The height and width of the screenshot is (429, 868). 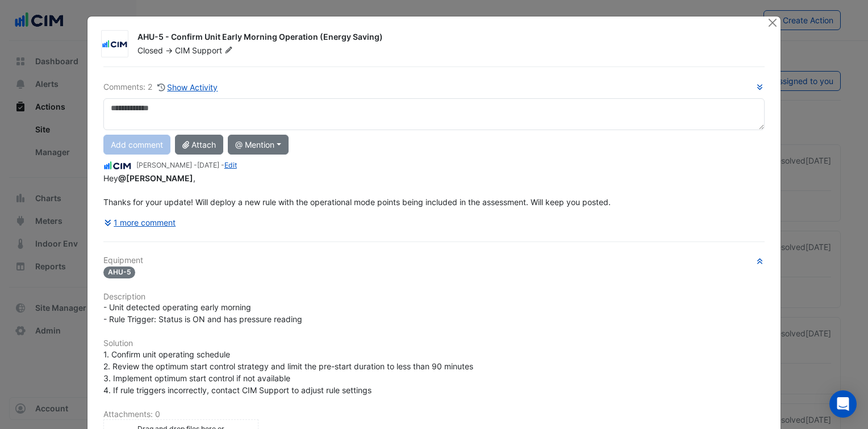 What do you see at coordinates (258, 144) in the screenshot?
I see `button: @ Mention` at bounding box center [258, 144].